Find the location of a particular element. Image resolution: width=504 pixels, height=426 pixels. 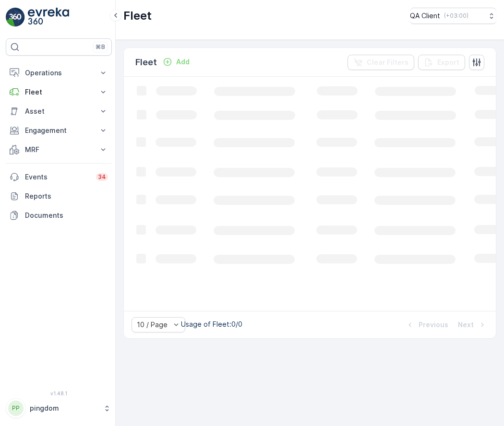

p: Events is located at coordinates (58, 177).